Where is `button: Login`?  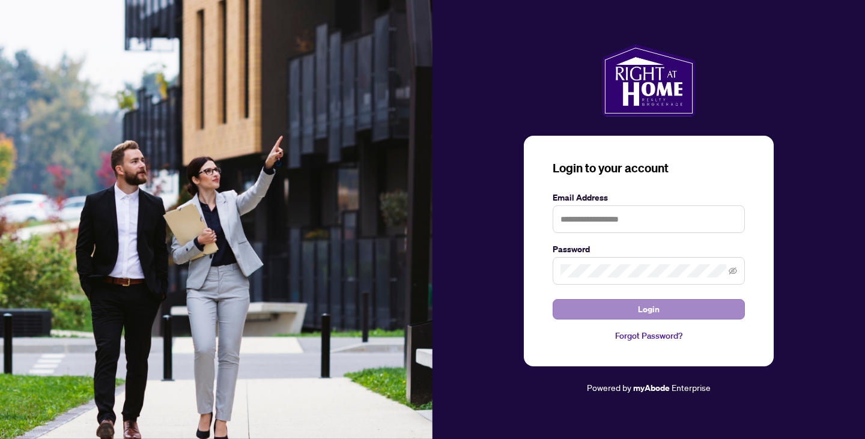 button: Login is located at coordinates (649, 309).